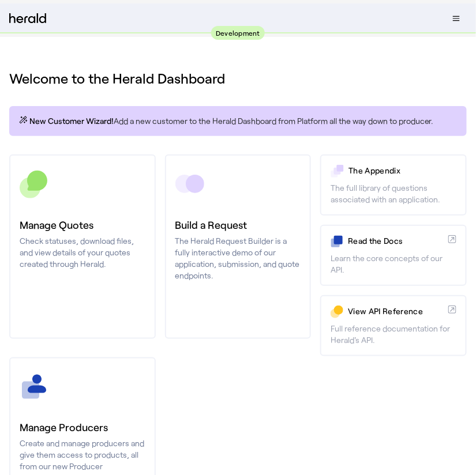 This screenshot has height=475, width=476. I want to click on a: Read the DocsLearn the core concepts of our API., so click(393, 255).